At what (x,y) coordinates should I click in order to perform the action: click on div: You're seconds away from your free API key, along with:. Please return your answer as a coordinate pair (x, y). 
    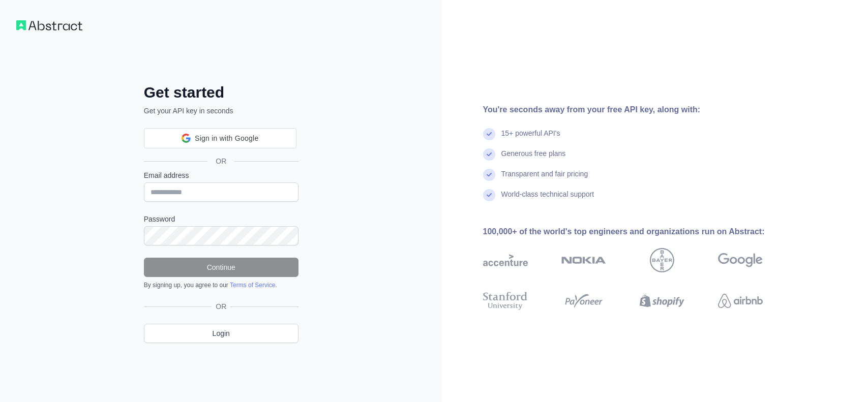
    Looking at the image, I should click on (639, 110).